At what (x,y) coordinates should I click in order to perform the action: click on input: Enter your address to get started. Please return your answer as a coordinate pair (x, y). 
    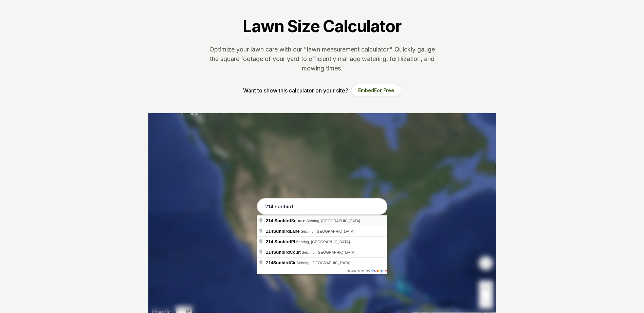
    Looking at the image, I should click on (322, 207).